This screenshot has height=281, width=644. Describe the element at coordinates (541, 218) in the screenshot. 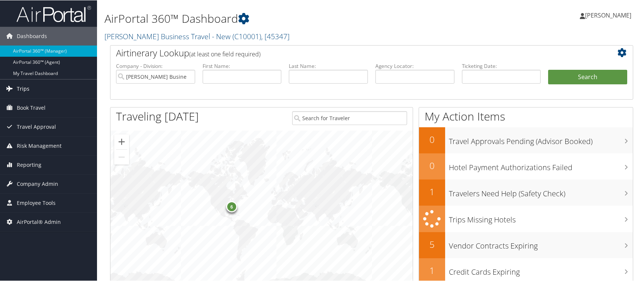

I see `h3: Trips Missing Hotels` at that location.